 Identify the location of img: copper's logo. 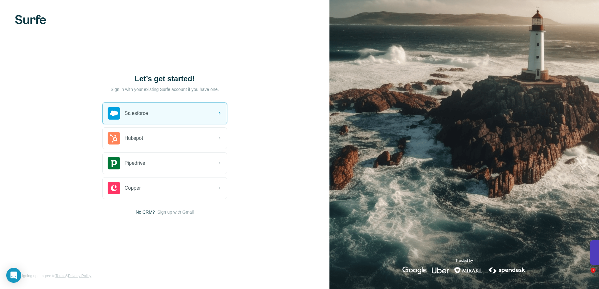
(114, 188).